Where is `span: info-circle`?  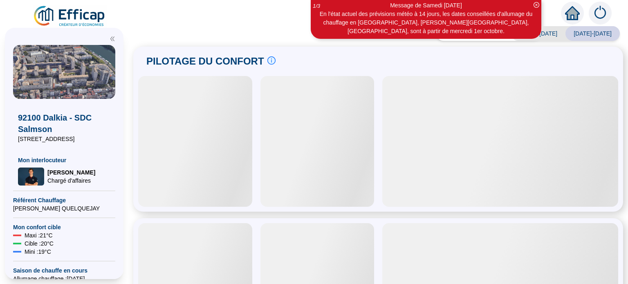 span: info-circle is located at coordinates (272, 61).